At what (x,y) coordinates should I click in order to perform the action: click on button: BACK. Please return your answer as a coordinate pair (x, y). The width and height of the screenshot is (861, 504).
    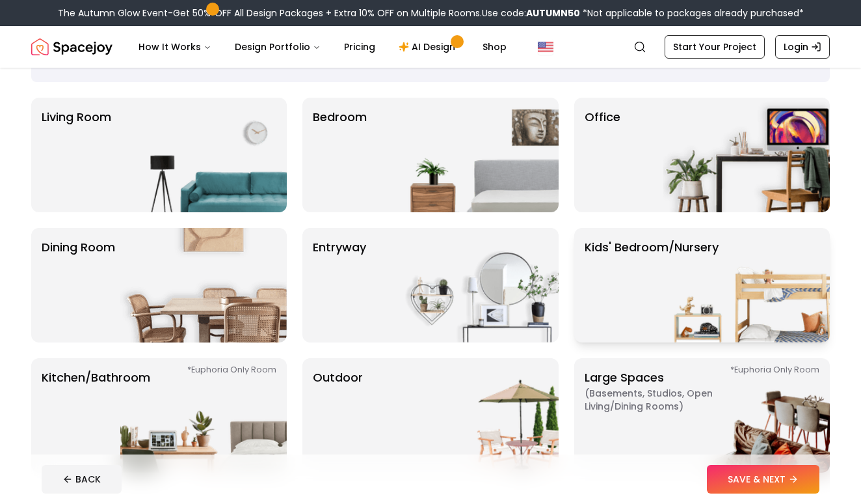
    Looking at the image, I should click on (81, 479).